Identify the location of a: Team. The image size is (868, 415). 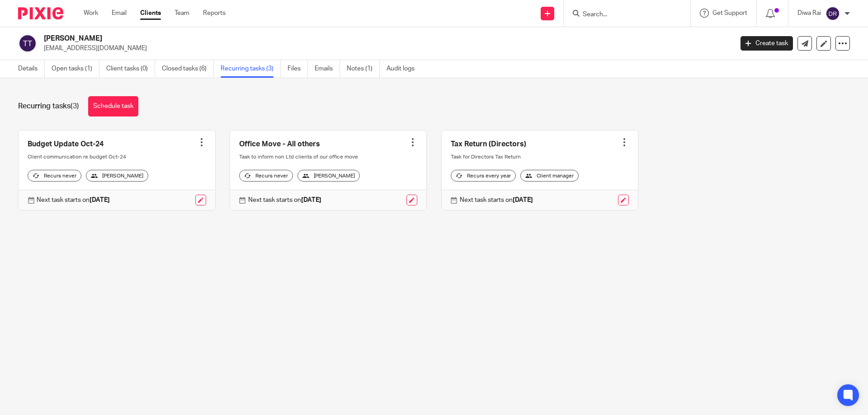
(182, 13).